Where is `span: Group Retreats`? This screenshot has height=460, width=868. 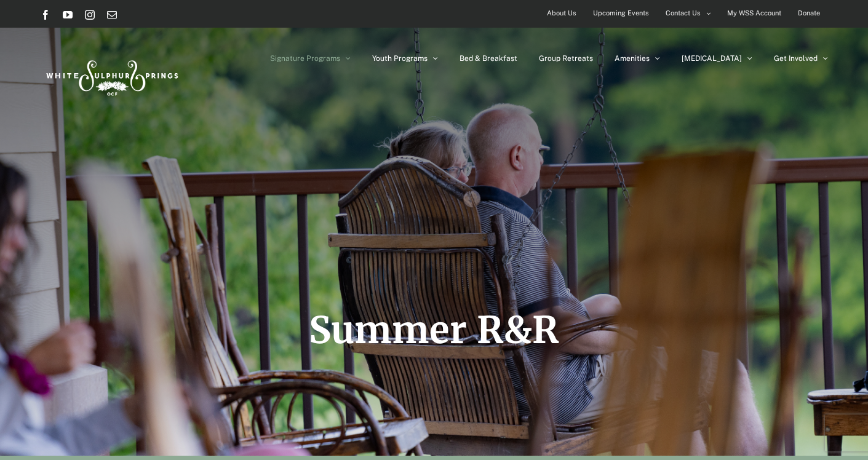 span: Group Retreats is located at coordinates (566, 59).